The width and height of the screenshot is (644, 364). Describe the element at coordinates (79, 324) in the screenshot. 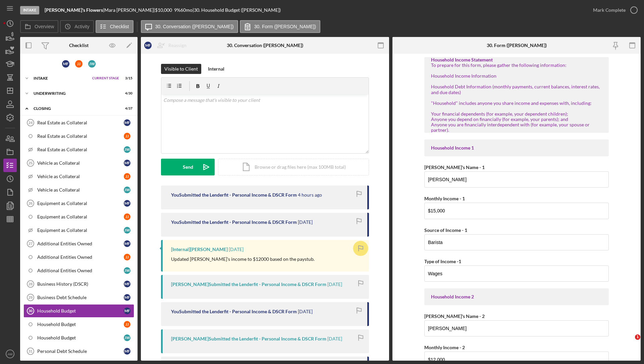

I see `a: Household BudgetJJ` at that location.